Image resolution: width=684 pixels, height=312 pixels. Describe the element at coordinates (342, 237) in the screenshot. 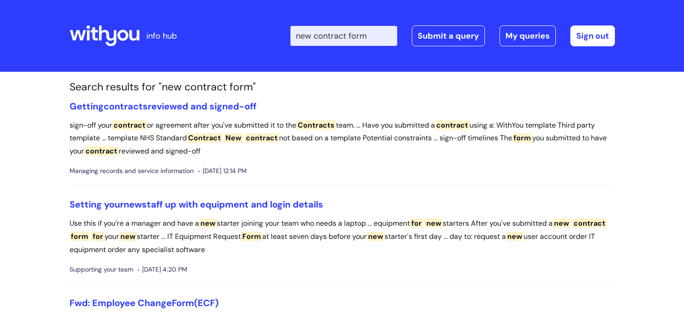

I see `p: Use this if you’re a manager and have a starter joining your team who needs a laptop ... equipmen...` at that location.